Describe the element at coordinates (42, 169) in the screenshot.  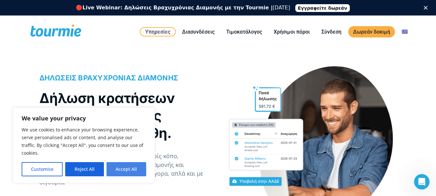
I see `button: Customise` at that location.